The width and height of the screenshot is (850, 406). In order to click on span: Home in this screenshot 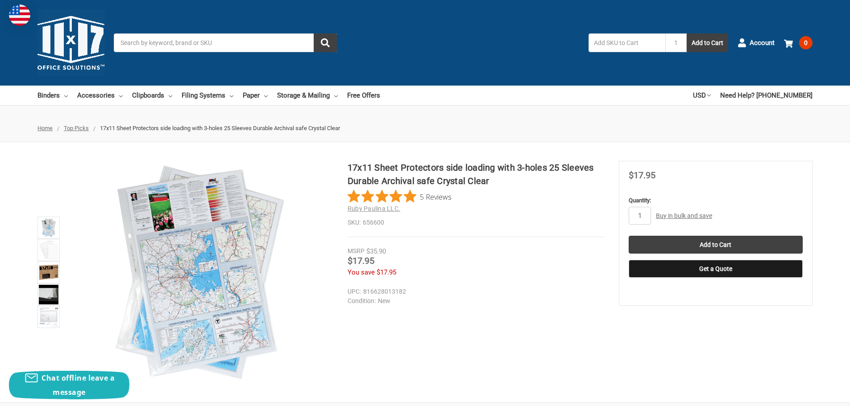, I will do `click(45, 128)`.